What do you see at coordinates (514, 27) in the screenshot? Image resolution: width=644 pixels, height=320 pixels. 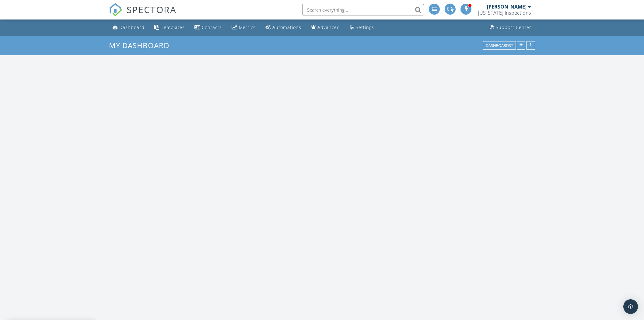 I see `div: Support Center` at bounding box center [514, 27].